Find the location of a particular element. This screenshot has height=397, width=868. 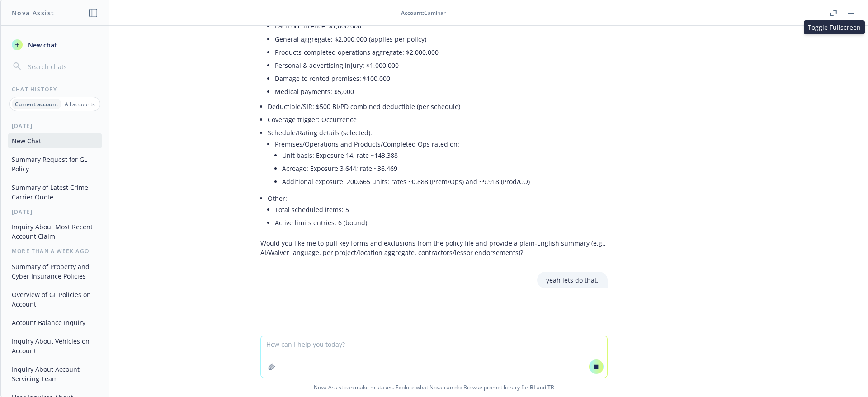

button: Summary of Property and Cyber Insurance Policies is located at coordinates (55, 271).